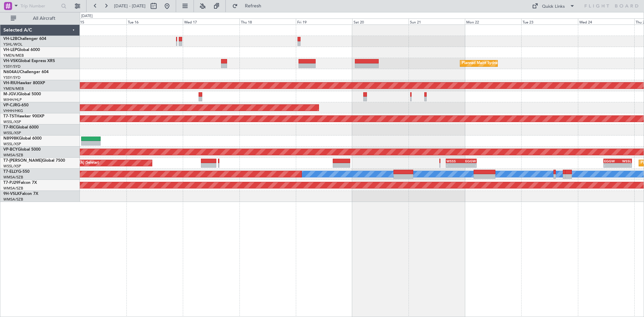  Describe the element at coordinates (10, 150) in the screenshot. I see `span: VP-BCY` at that location.